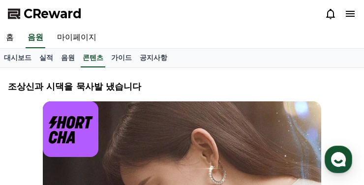  I want to click on span: CReward, so click(53, 14).